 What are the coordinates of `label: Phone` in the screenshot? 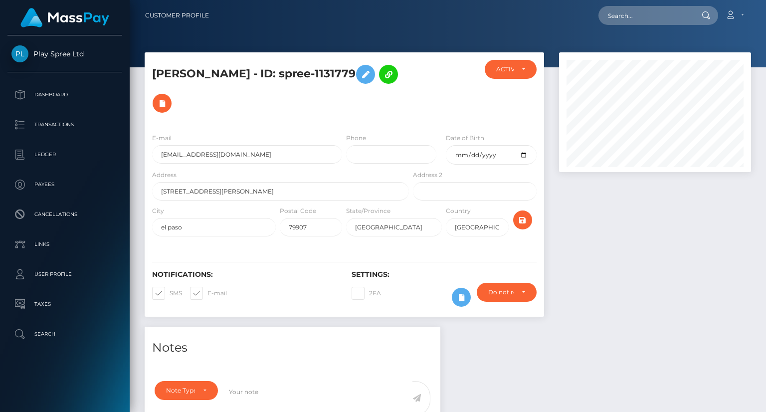 It's located at (356, 138).